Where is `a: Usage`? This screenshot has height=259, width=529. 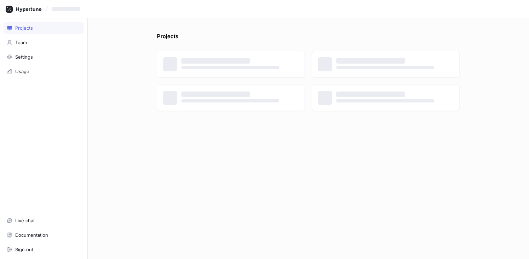 a: Usage is located at coordinates (44, 71).